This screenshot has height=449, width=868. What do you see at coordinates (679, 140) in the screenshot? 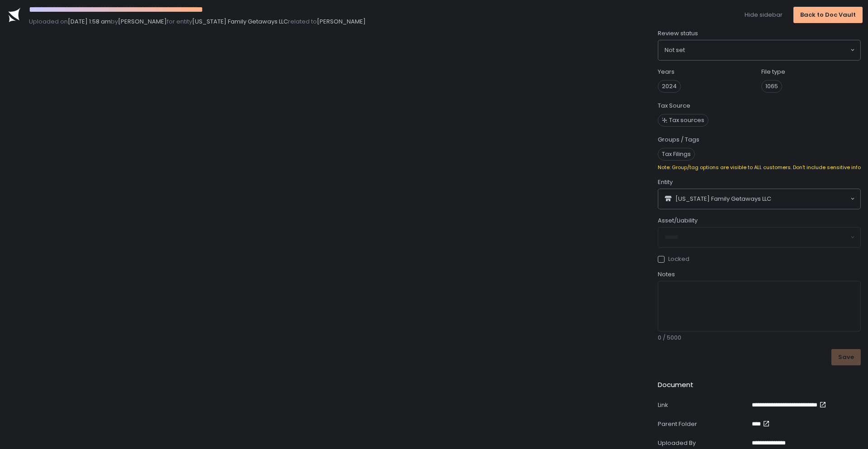
I see `label: Groups / Tags` at bounding box center [679, 140].